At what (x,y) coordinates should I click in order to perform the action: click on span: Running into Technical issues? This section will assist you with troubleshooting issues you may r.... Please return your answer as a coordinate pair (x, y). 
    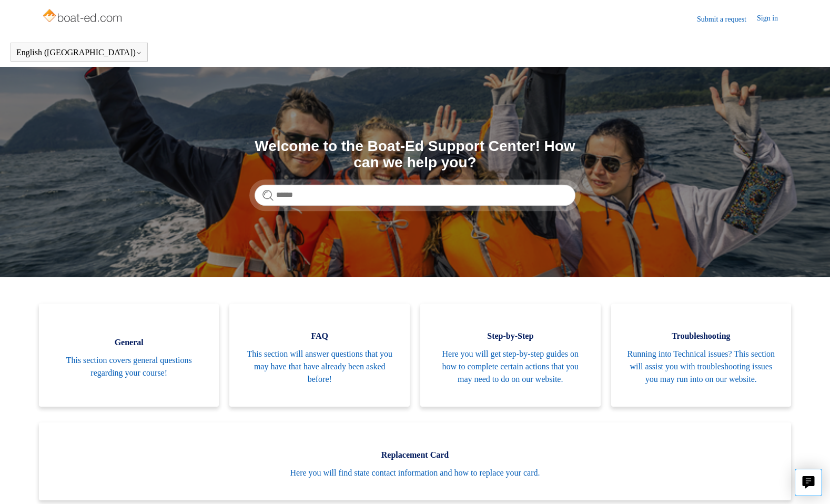
    Looking at the image, I should click on (701, 367).